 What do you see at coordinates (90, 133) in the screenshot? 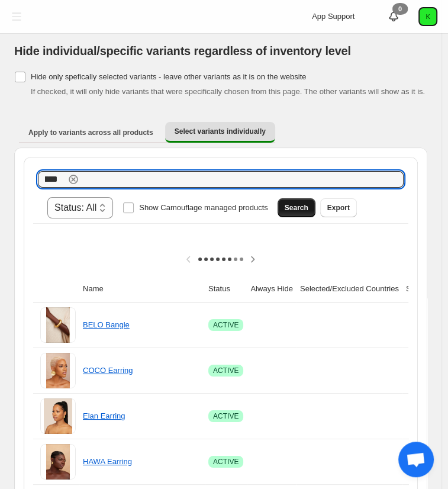
I see `button: Apply to variants across all products` at bounding box center [90, 133].